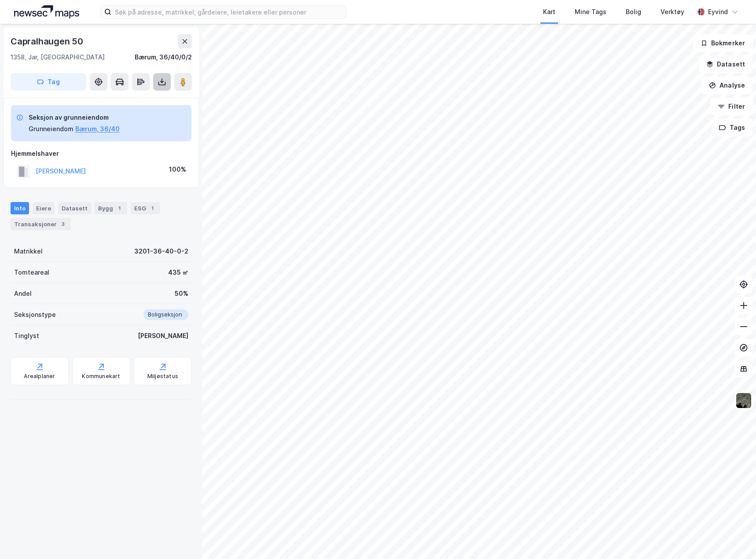 The width and height of the screenshot is (756, 559). Describe the element at coordinates (26, 336) in the screenshot. I see `div: Tinglyst` at that location.